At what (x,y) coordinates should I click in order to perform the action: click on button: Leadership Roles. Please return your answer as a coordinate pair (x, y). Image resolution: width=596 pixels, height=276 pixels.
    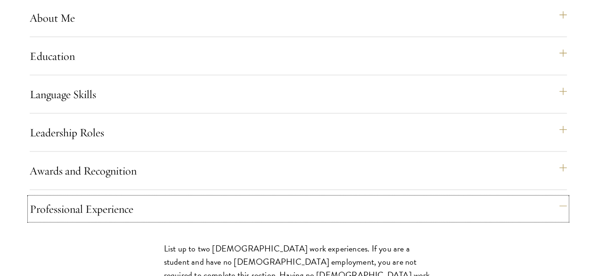
    Looking at the image, I should click on (298, 132).